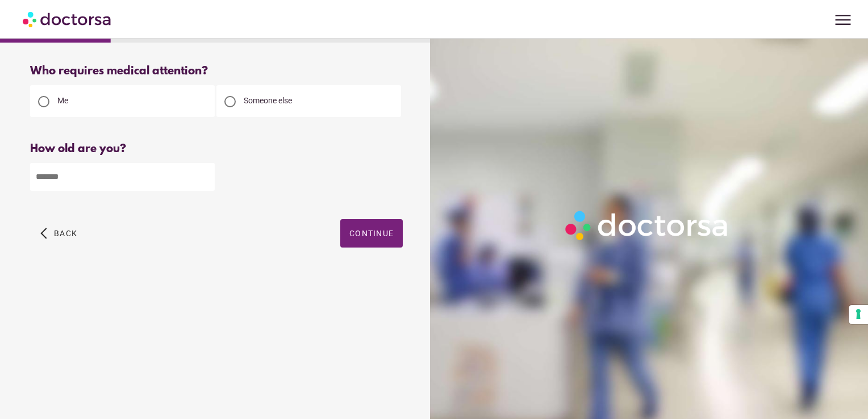  Describe the element at coordinates (67, 19) in the screenshot. I see `img: Doctorsa.com` at that location.